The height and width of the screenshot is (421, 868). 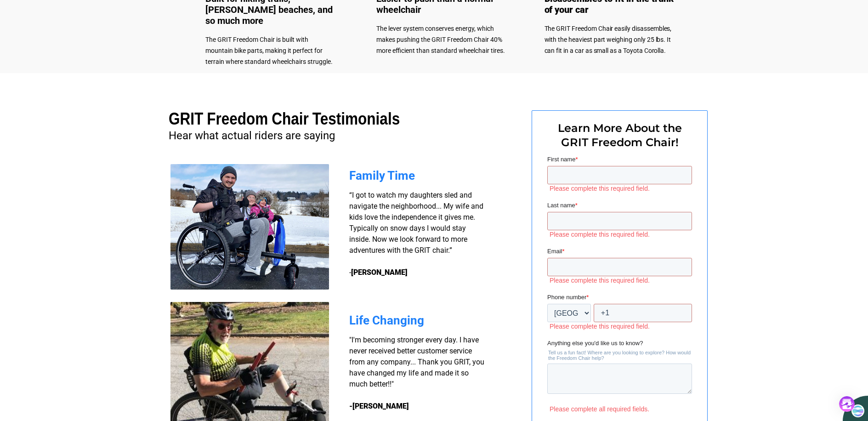 I want to click on span: Life Changing, so click(x=387, y=320).